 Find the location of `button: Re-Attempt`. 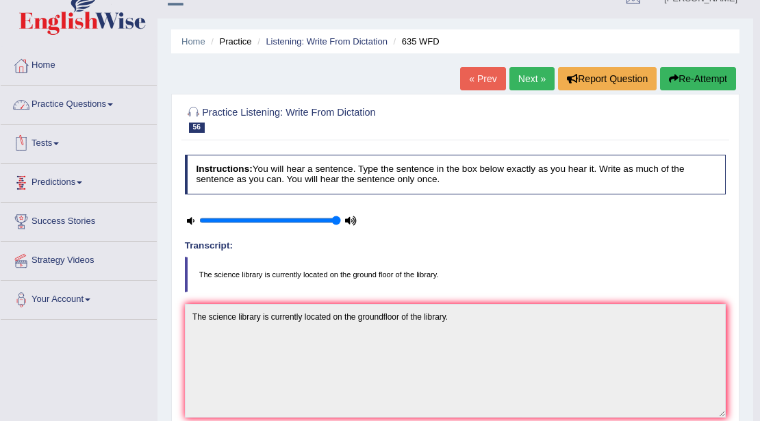

button: Re-Attempt is located at coordinates (697, 79).